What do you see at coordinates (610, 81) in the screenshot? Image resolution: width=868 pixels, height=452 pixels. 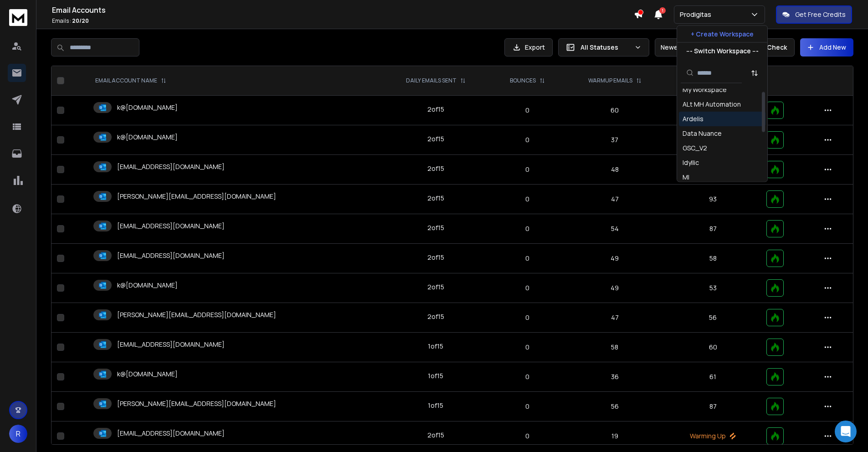 I see `p: WARMUP EMAILS` at bounding box center [610, 81].